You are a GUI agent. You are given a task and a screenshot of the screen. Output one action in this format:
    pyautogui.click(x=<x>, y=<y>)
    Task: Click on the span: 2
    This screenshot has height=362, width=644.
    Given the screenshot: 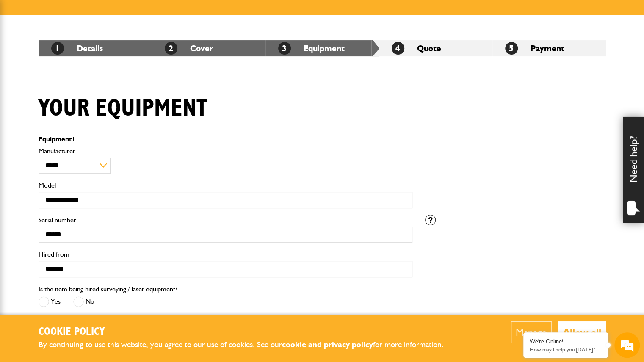 What is the action you would take?
    pyautogui.click(x=171, y=48)
    